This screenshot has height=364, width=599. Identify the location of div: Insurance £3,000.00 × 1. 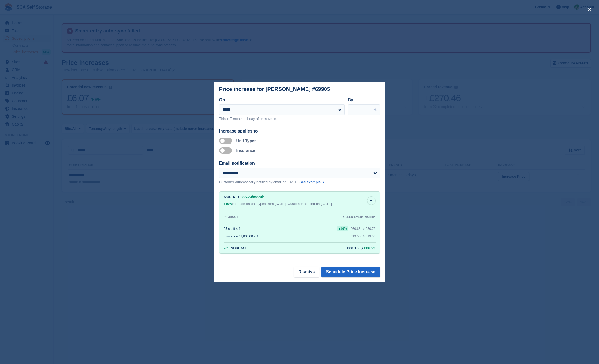
(241, 236).